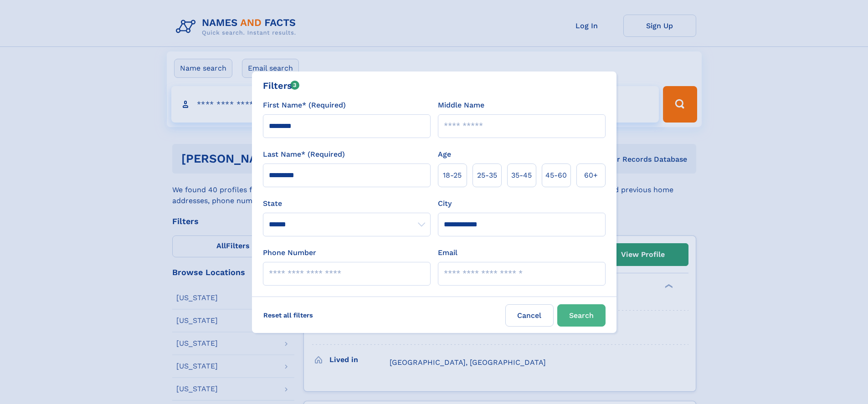  I want to click on span: 25‑35, so click(487, 175).